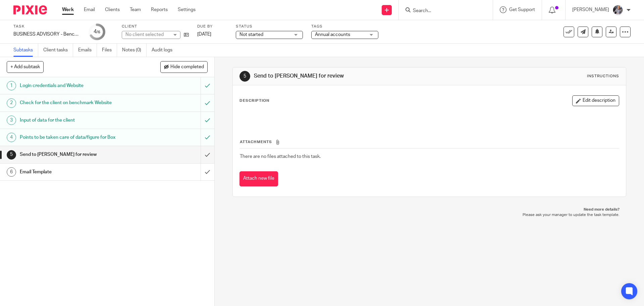 The height and width of the screenshot is (306, 644). Describe the element at coordinates (98, 32) in the screenshot. I see `small: /6` at that location.